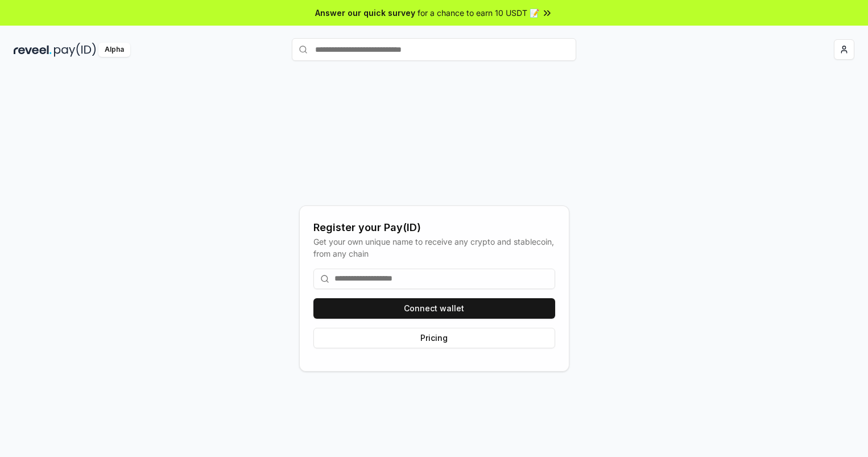 Image resolution: width=868 pixels, height=457 pixels. What do you see at coordinates (366, 13) in the screenshot?
I see `span: Answer our quick survey` at bounding box center [366, 13].